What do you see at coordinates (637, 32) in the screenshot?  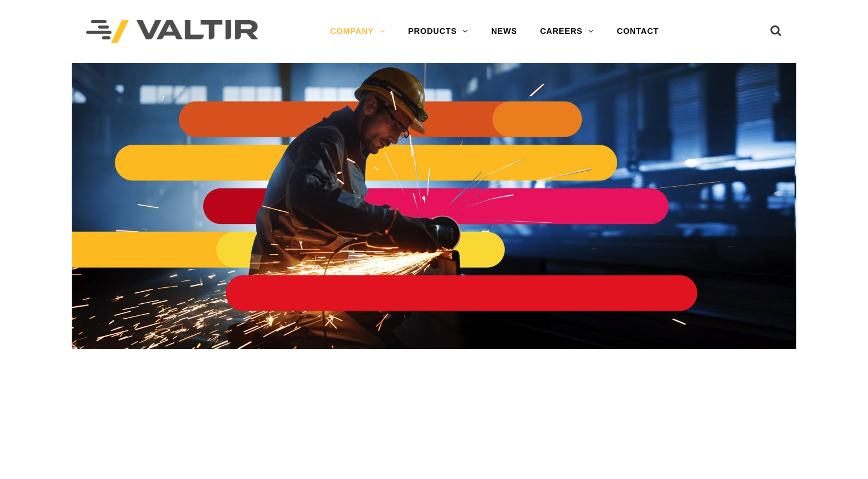 I see `a: CONTACT` at bounding box center [637, 32].